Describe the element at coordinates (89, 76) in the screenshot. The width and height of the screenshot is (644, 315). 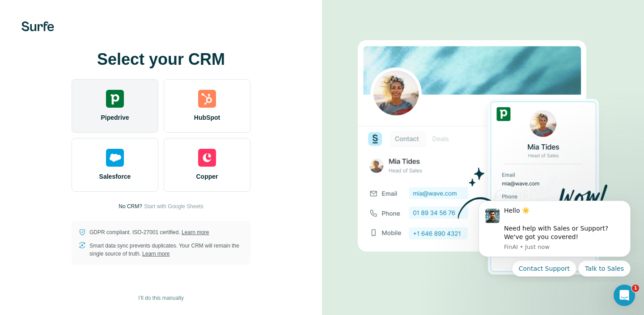
I see `div: Quick reply options` at that location.